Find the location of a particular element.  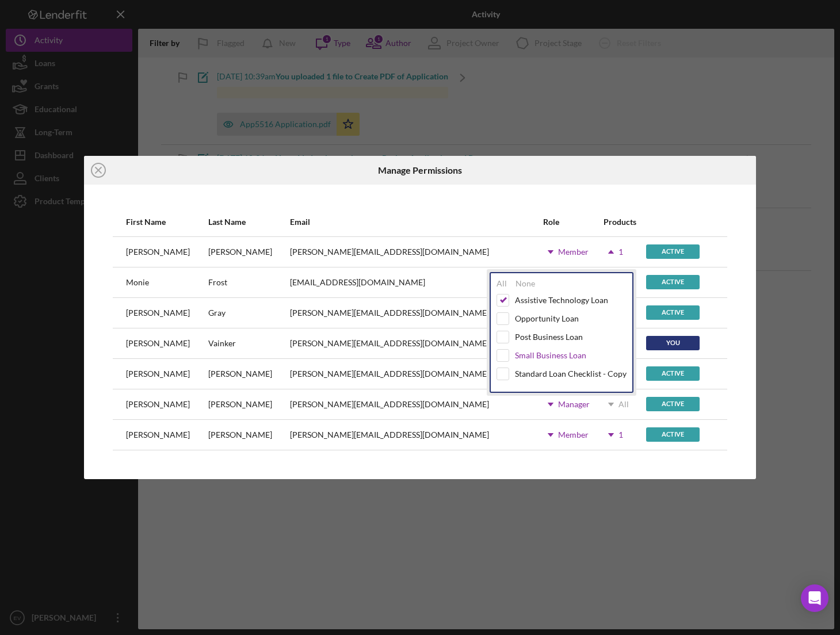

div: Small Business Loan is located at coordinates (551, 355).